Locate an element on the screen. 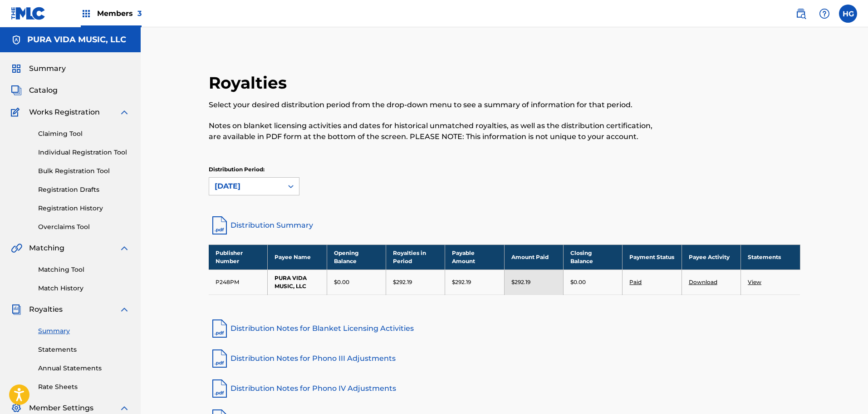 This screenshot has width=868, height=414. span: Matching is located at coordinates (46, 248).